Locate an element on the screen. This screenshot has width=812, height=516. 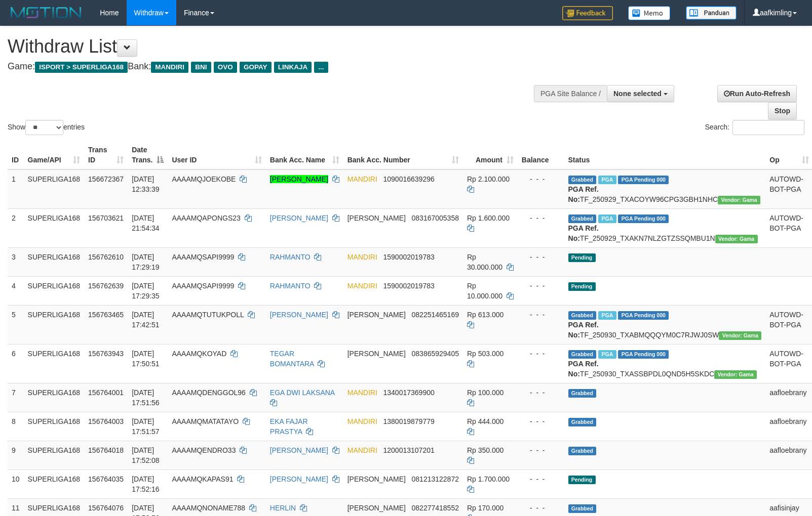
span: AAAAMQMATATAYO is located at coordinates (205, 421).